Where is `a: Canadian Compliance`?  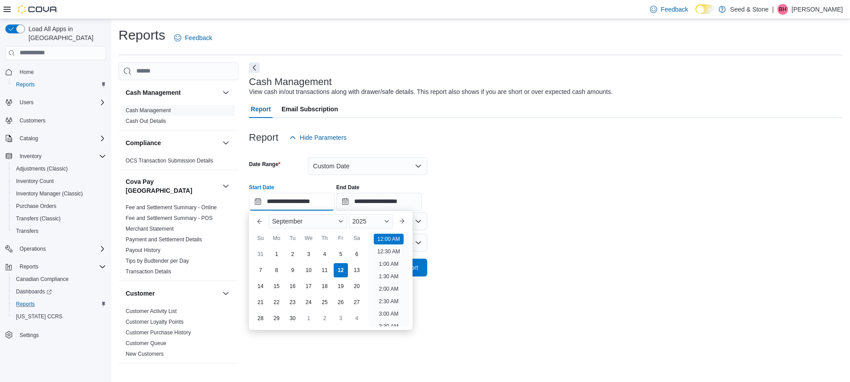 a: Canadian Compliance is located at coordinates (42, 279).